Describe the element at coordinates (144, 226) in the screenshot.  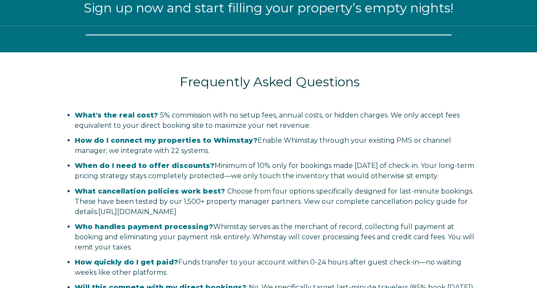
I see `strong: Who handles payment processing?` at that location.